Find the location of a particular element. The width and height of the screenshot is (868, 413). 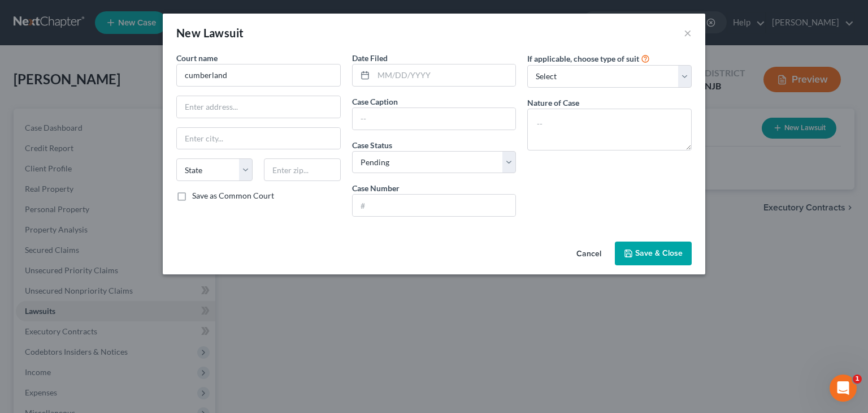

input: Enter city... is located at coordinates (259, 139).